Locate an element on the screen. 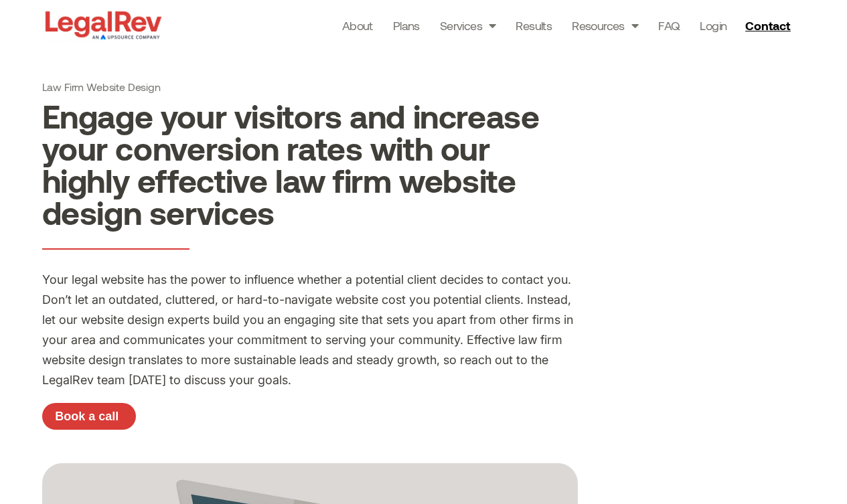 Image resolution: width=847 pixels, height=504 pixels. h1: Law Firm Website Design is located at coordinates (310, 86).